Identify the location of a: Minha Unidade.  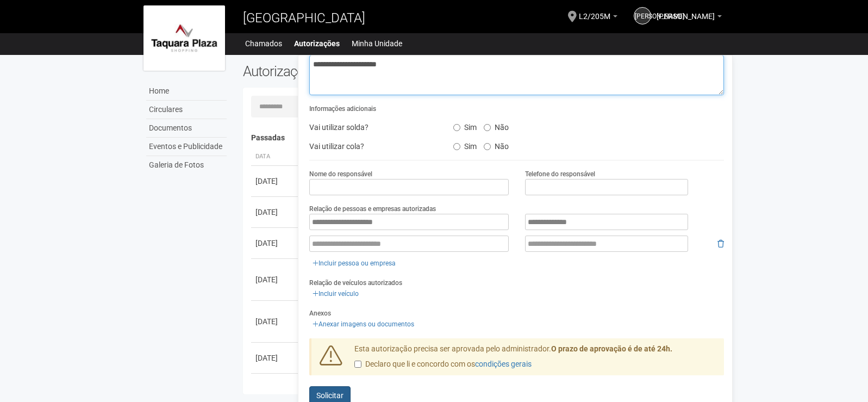
(377, 44).